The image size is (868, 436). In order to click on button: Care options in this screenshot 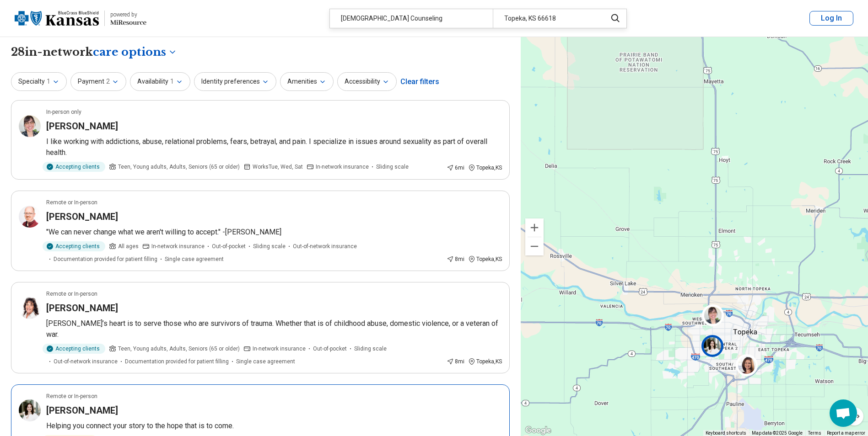, I will do `click(135, 52)`.